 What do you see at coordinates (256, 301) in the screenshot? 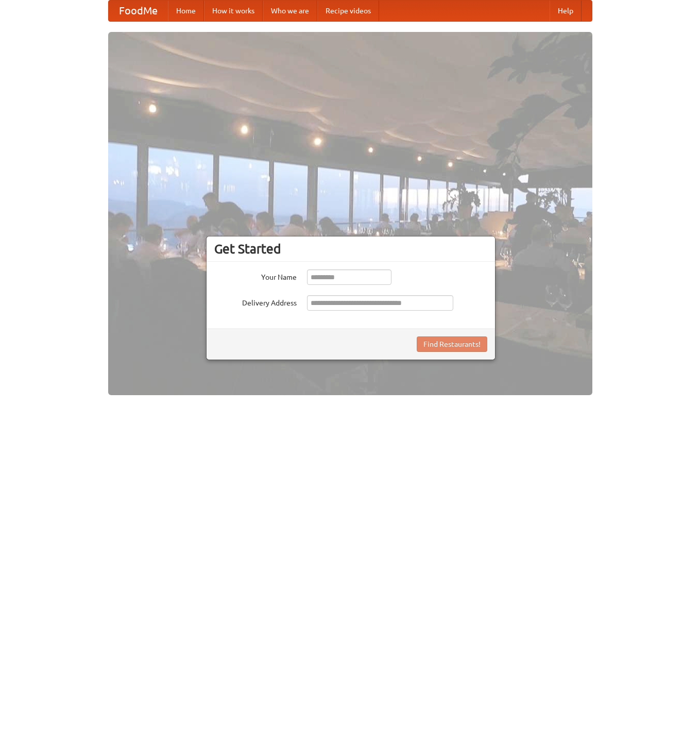
I see `label: Delivery Address` at bounding box center [256, 301].